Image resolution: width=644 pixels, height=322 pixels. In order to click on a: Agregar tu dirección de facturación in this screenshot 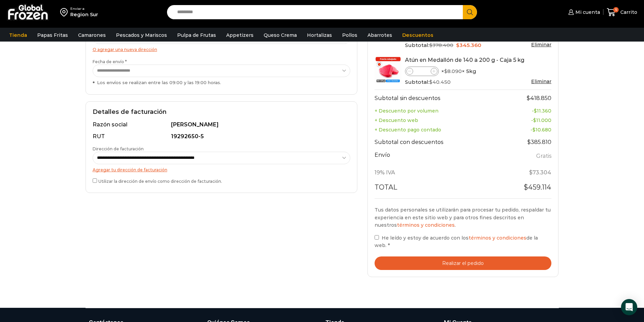, I will do `click(130, 169)`.